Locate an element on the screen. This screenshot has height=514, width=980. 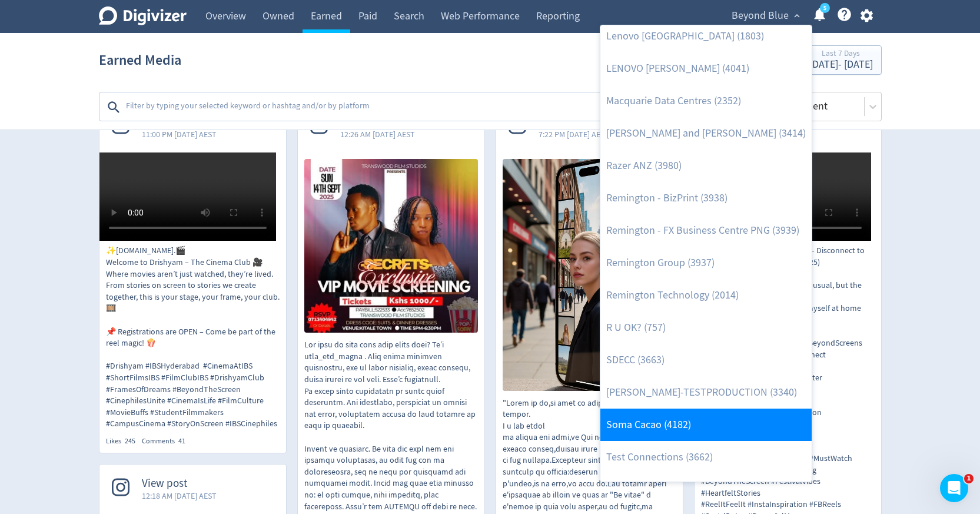
a: Razer ANZ (3980) is located at coordinates (706, 166).